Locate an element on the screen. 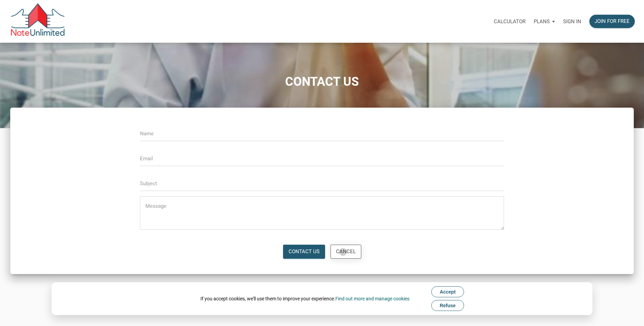  span: Refuse is located at coordinates (448, 305).